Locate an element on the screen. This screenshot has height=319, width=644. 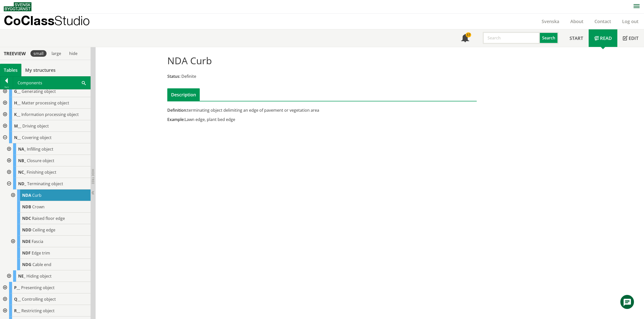
span: Read is located at coordinates (606, 38).